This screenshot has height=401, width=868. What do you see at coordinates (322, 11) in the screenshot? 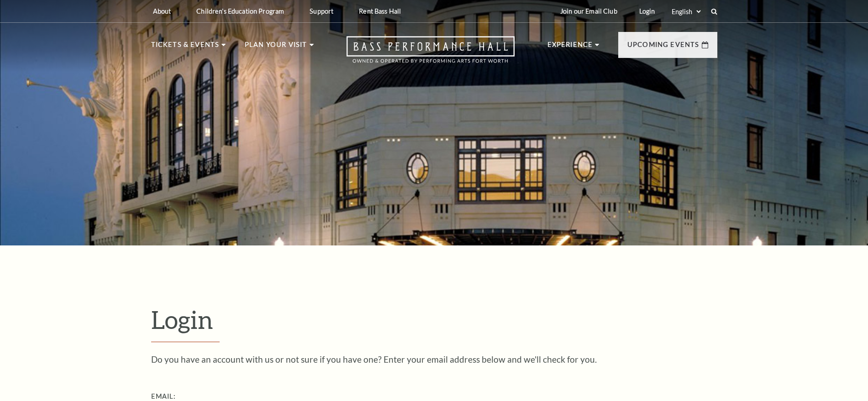
I see `p: Support` at bounding box center [322, 11].